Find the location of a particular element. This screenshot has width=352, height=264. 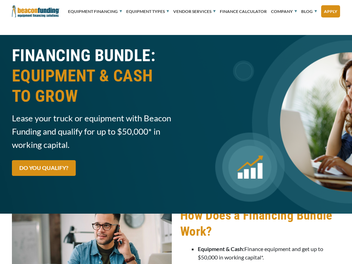

a: Vendor Services is located at coordinates (194, 12).